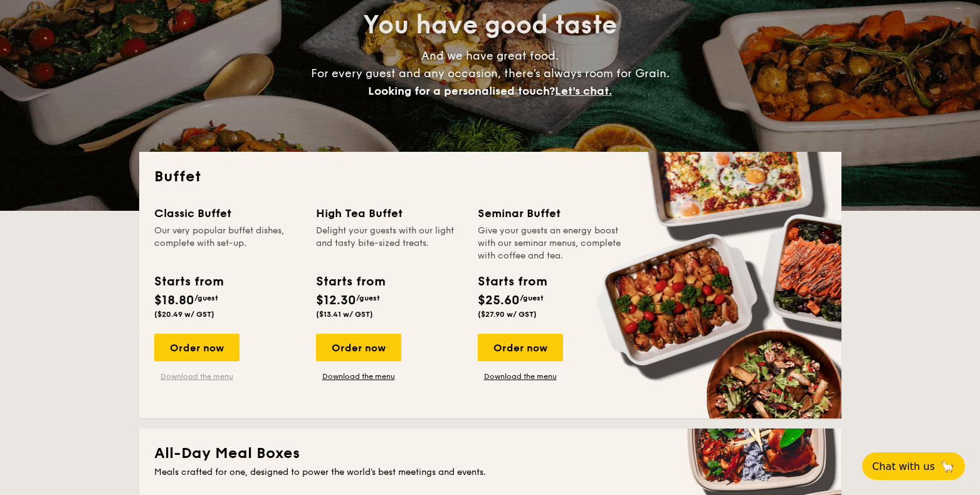 Image resolution: width=980 pixels, height=495 pixels. I want to click on div: Delight your guests with our light and tasty bite-sized treats., so click(389, 243).